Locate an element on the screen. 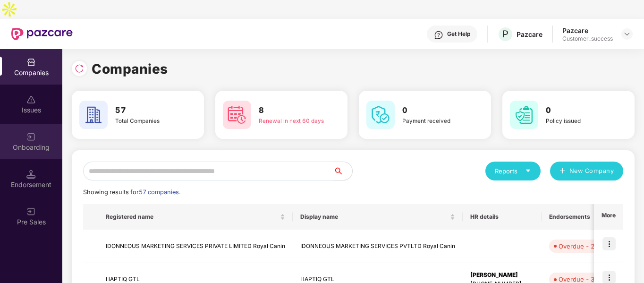  img: svg+xml;base64,PHN2ZyB3aWR0aD0iMTQuNSIgaGVpZ2h0PSIxNC41IiB2aWV3Qm94PSIwIDAgMTYgMTYiIGZpbGw9Im5vbm... is located at coordinates (31, 175).